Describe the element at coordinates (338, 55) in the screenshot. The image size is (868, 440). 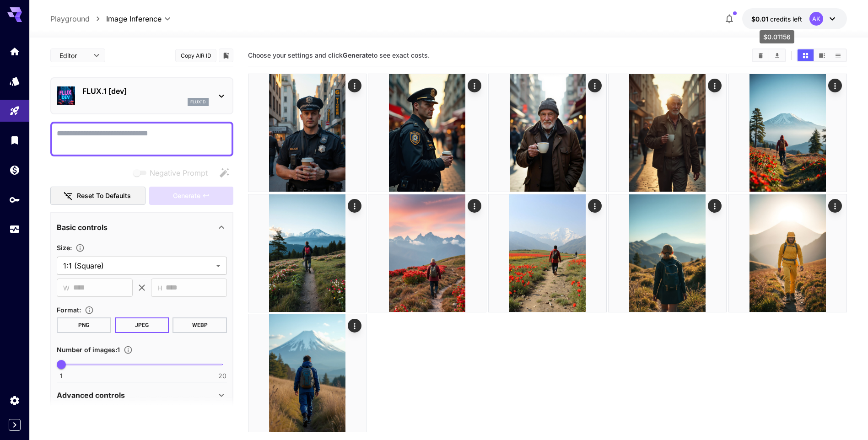
I see `span: Choose your settings and click to see exact costs.` at that location.